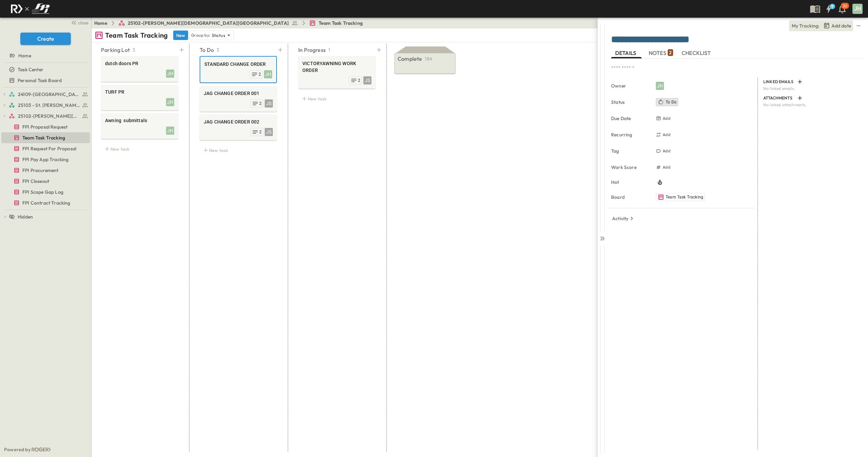 The image size is (868, 457). Describe the element at coordinates (231, 23) in the screenshot. I see `nav: breadcrumbs` at that location.